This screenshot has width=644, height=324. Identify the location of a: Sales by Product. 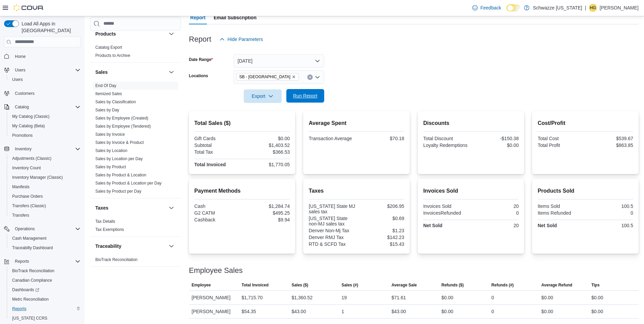
(110, 167).